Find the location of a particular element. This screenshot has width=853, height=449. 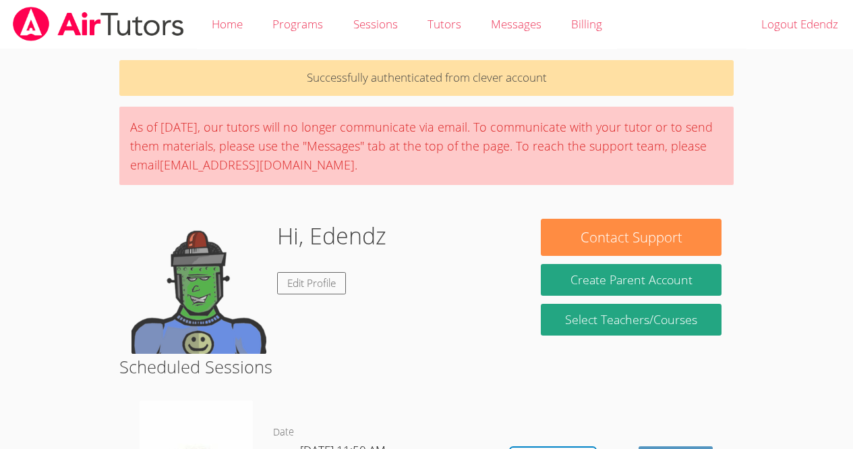

img: airtutors_banner-c4298cdbf04f3fff15de1276eac7730deb9818008684d7c2e4769d2f7ddbe033.png is located at coordinates (99, 24).